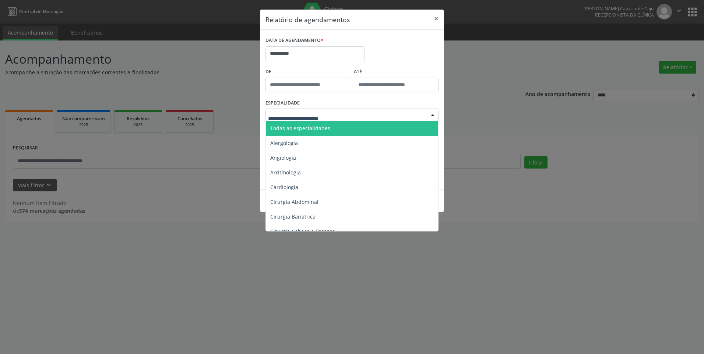  Describe the element at coordinates (303, 231) in the screenshot. I see `span: Cirurgia Cabeça e Pescoço` at that location.